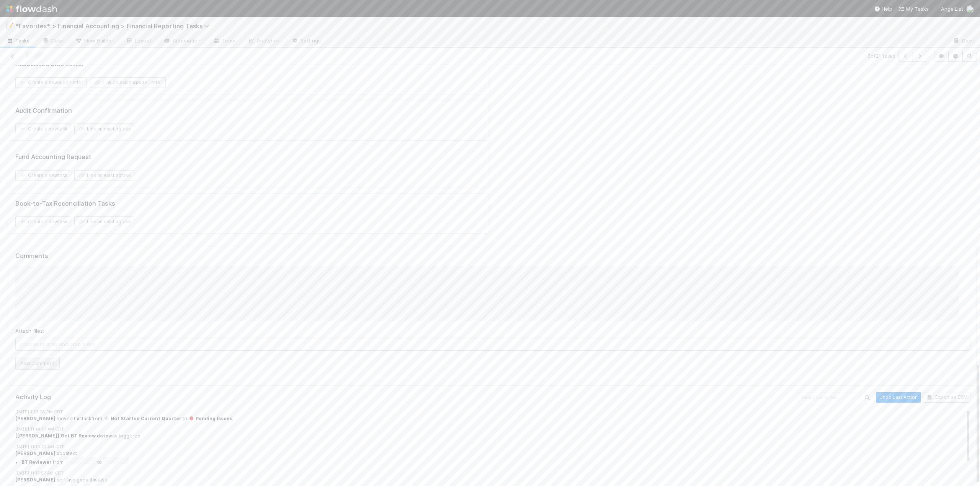 Image resolution: width=980 pixels, height=486 pixels. Describe the element at coordinates (31, 9) in the screenshot. I see `img: logo-inverted-e16ddd16eac7371096b0.svg` at that location.